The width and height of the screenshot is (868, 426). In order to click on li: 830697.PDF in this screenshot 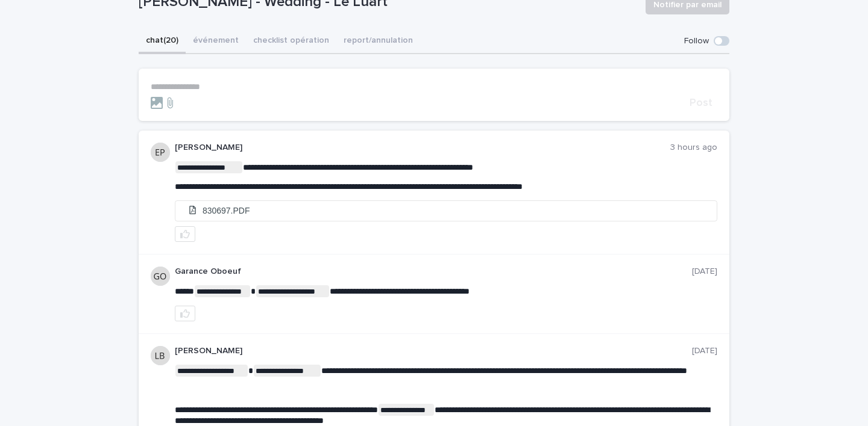, I will do `click(446, 211)`.